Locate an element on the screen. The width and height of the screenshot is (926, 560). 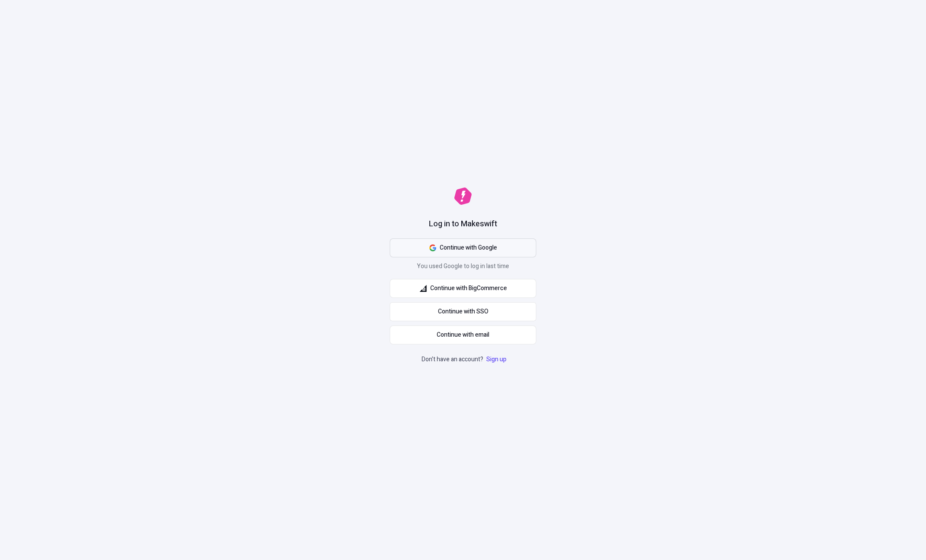
span: Continue with Google is located at coordinates (468, 248).